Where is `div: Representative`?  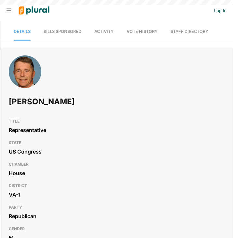
div: Representative is located at coordinates (117, 130).